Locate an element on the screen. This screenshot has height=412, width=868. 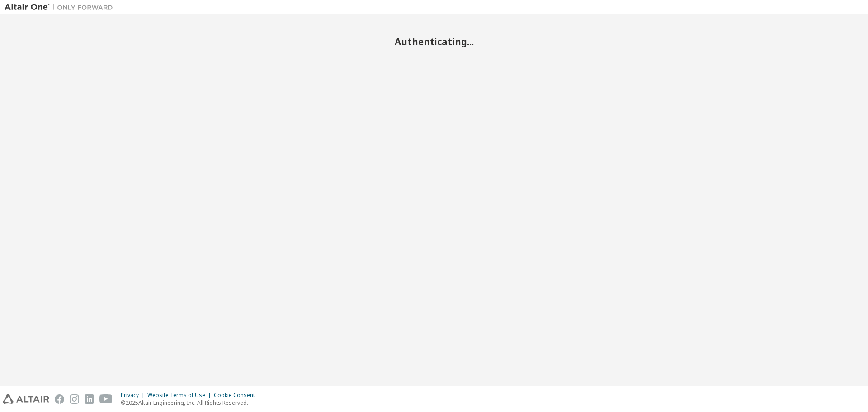
div: Cookie Consent is located at coordinates (237, 395).